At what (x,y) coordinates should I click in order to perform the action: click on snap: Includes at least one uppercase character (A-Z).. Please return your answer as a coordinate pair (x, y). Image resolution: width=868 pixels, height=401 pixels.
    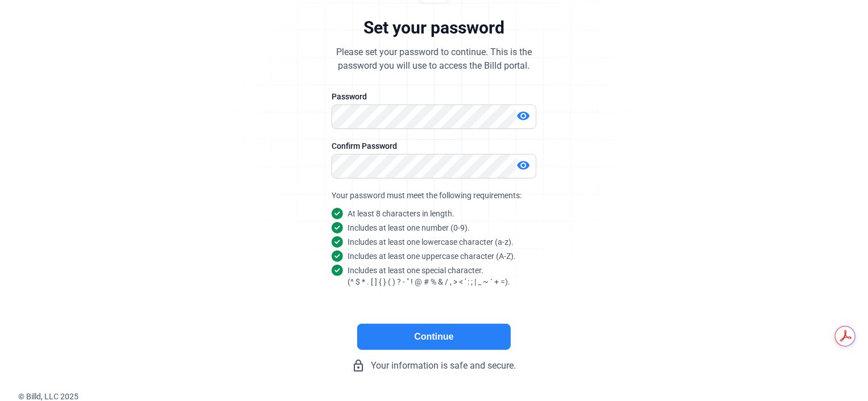
    Looking at the image, I should click on (432, 256).